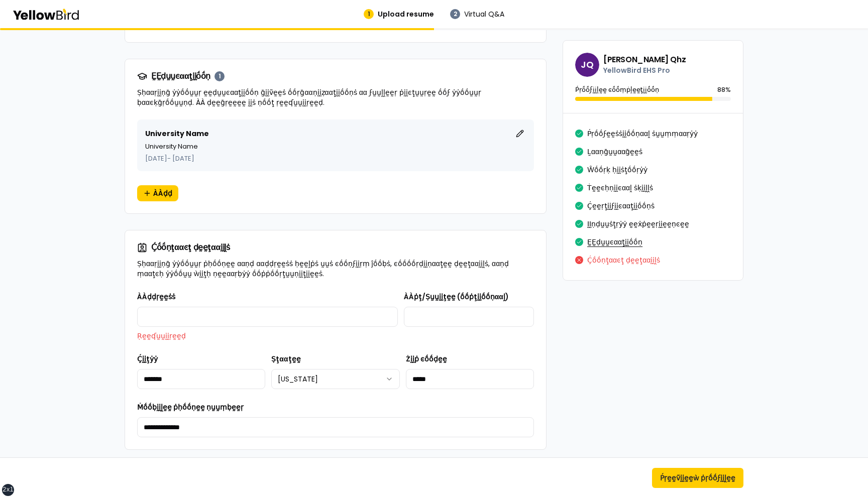 This screenshot has height=498, width=868. I want to click on p: 88 %, so click(724, 89).